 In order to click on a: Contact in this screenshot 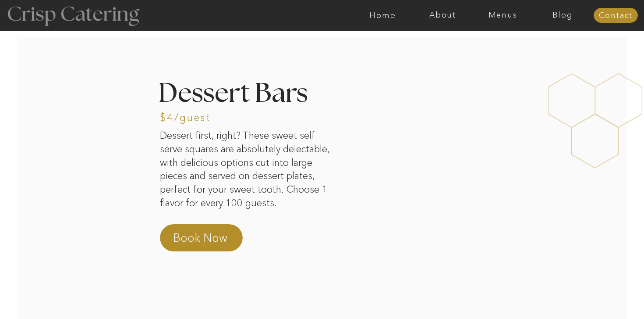, I will do `click(615, 16)`.